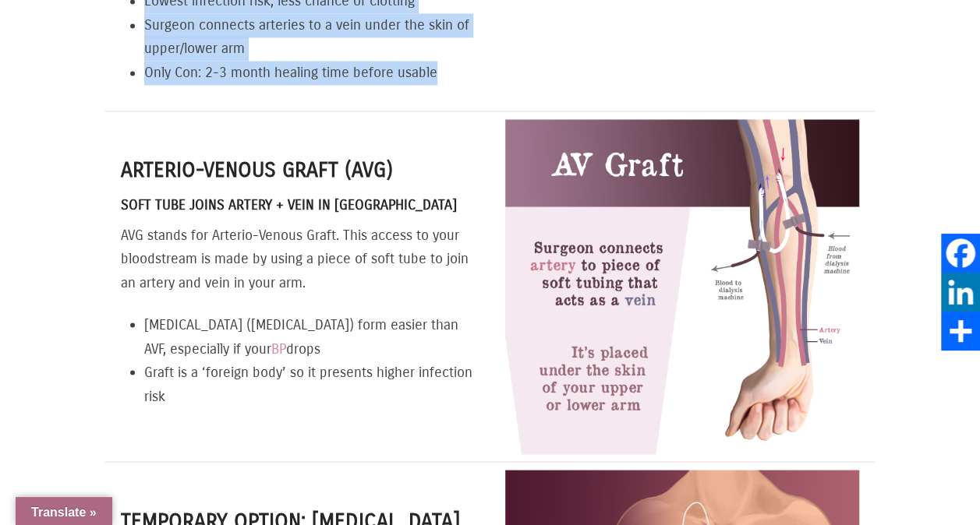 This screenshot has width=980, height=525. What do you see at coordinates (298, 259) in the screenshot?
I see `p: AVG stands for Arterio-Venous Graft. This access to your bloodstream is made by using a piece of ...` at bounding box center [298, 259].